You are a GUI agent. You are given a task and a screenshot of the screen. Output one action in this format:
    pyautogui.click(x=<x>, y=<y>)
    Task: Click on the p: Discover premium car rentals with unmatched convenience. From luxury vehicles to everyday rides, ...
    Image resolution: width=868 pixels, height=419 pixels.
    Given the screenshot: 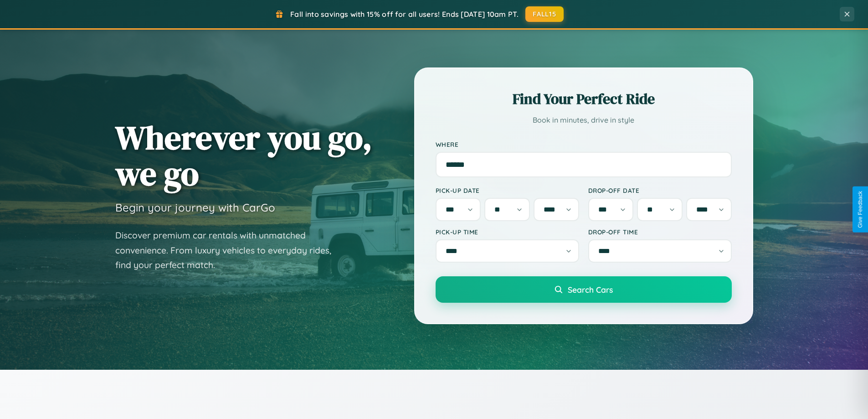 What is the action you would take?
    pyautogui.click(x=229, y=250)
    